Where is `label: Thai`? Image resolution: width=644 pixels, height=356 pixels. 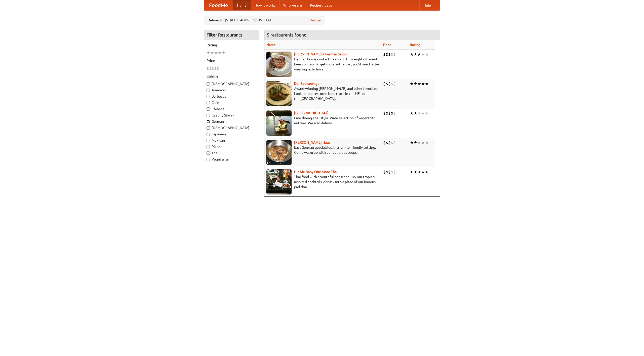 label: Thai is located at coordinates (232, 153).